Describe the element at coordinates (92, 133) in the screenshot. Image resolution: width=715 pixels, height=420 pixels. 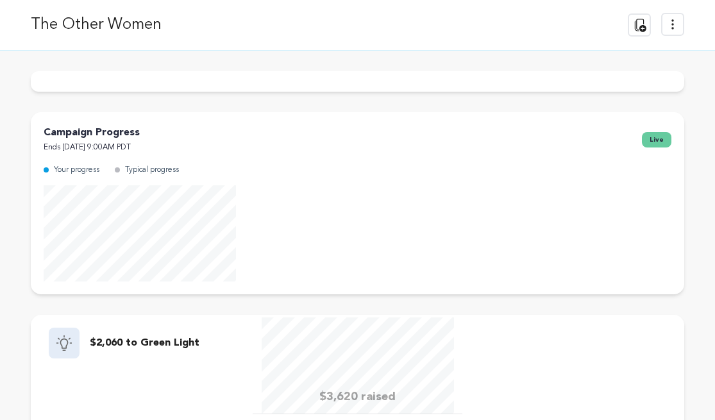
I see `p: Campaign Progress` at that location.